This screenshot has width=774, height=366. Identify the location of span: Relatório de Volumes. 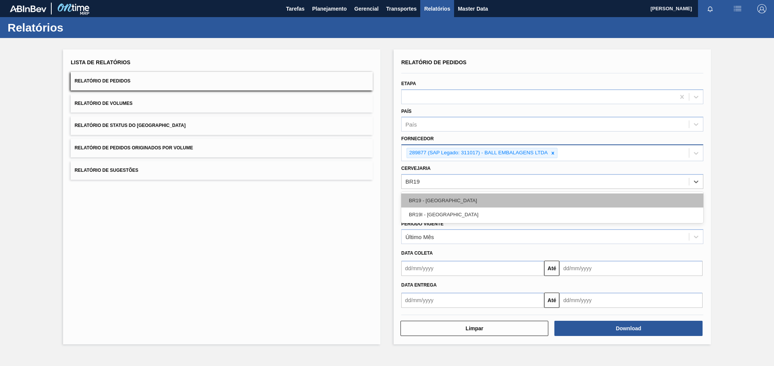
(103, 103).